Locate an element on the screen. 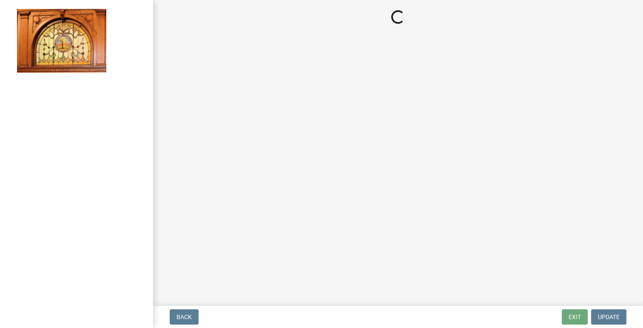 The height and width of the screenshot is (328, 643). span: Update is located at coordinates (608, 317).